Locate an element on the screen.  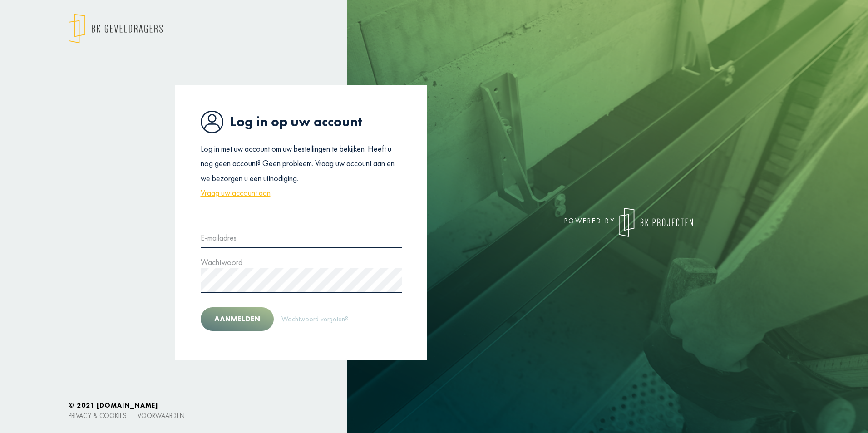
p: Log in met uw account om uw bestellingen te bekijken. Heeft u nog geen account? Geen probleem. Vr... is located at coordinates (302, 171).